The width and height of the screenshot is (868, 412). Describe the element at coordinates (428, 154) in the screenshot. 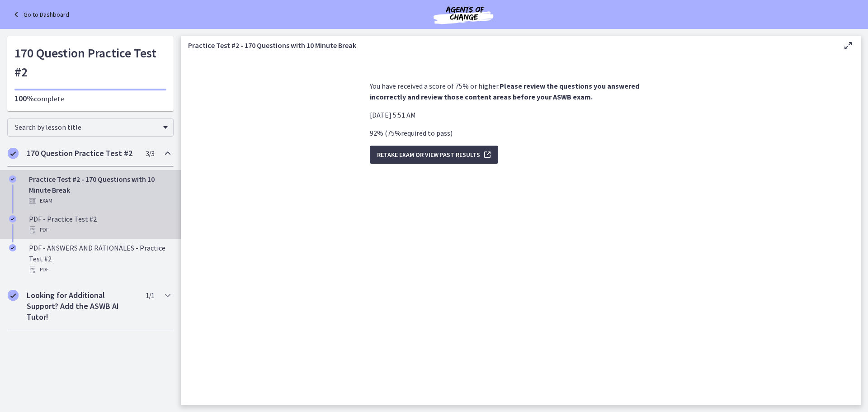

I see `span: Retake Exam OR View Past Results` at that location.